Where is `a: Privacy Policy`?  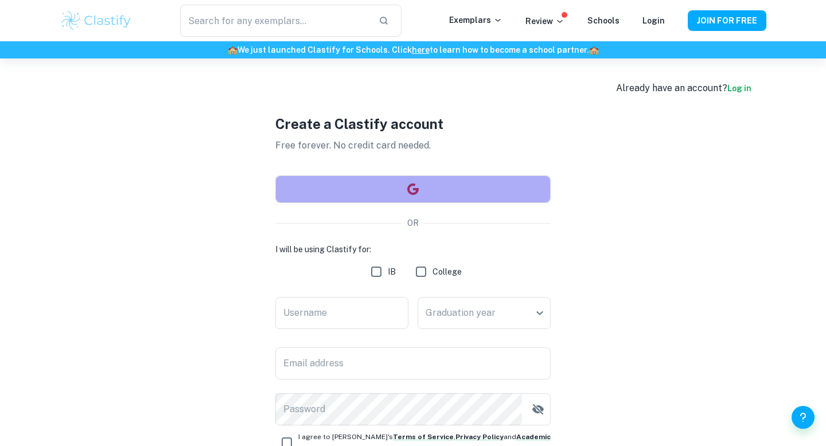 a: Privacy Policy is located at coordinates (480, 437).